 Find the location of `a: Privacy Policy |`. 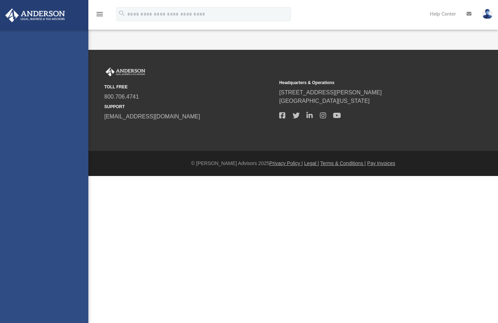

a: Privacy Policy | is located at coordinates (286, 163).